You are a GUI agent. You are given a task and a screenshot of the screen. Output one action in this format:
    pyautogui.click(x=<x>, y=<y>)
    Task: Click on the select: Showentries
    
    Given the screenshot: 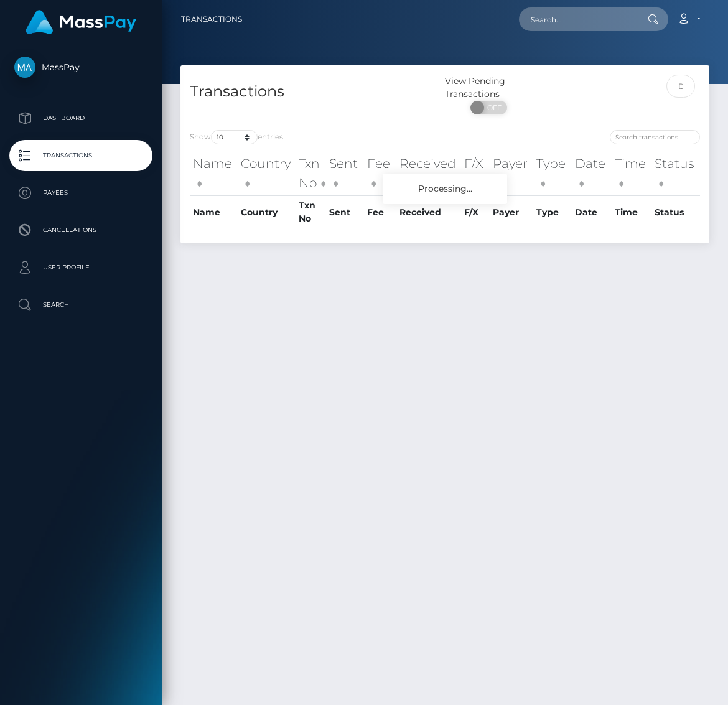 What is the action you would take?
    pyautogui.click(x=233, y=137)
    